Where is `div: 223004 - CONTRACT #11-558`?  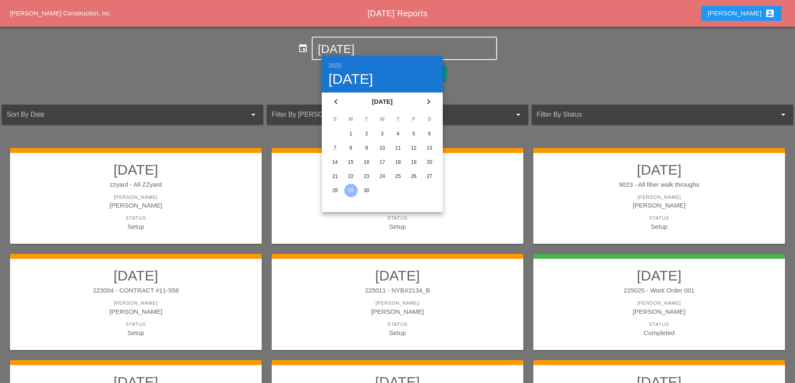 div: 223004 - CONTRACT #11-558 is located at coordinates (136, 291).